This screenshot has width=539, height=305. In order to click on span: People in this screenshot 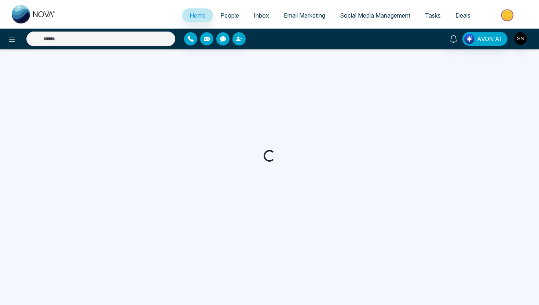, I will do `click(230, 15)`.